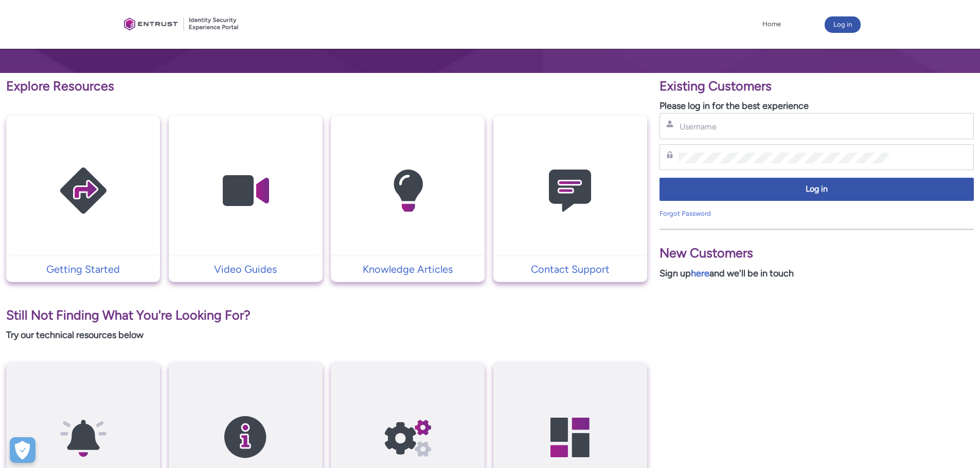  What do you see at coordinates (245, 191) in the screenshot?
I see `img: Video Guides` at bounding box center [245, 191].